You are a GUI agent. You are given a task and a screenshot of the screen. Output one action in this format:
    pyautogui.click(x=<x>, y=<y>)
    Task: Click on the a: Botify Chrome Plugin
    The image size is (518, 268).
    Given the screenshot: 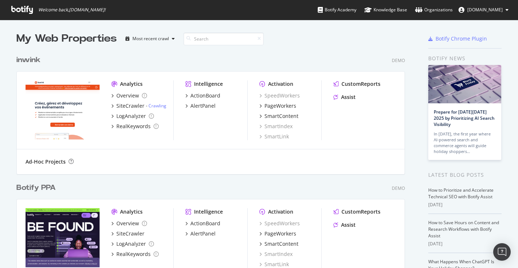 What is the action you would take?
    pyautogui.click(x=457, y=39)
    